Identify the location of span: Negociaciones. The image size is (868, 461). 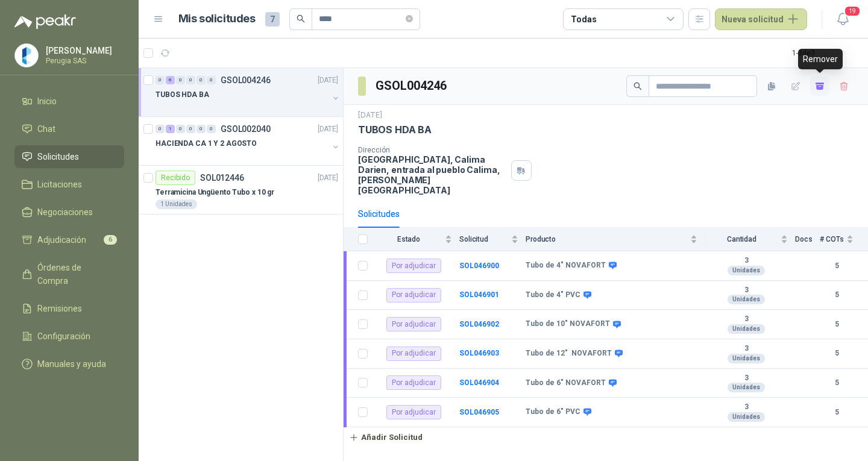
(66, 212).